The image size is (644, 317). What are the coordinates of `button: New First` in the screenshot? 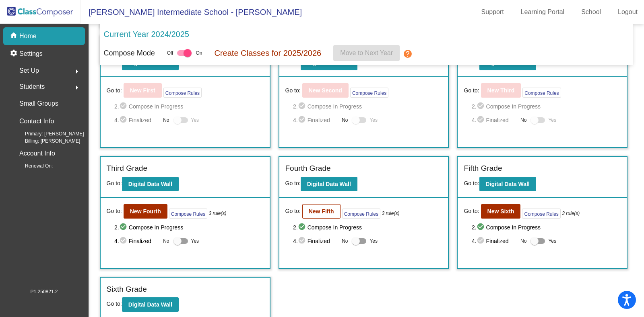 It's located at (142, 91).